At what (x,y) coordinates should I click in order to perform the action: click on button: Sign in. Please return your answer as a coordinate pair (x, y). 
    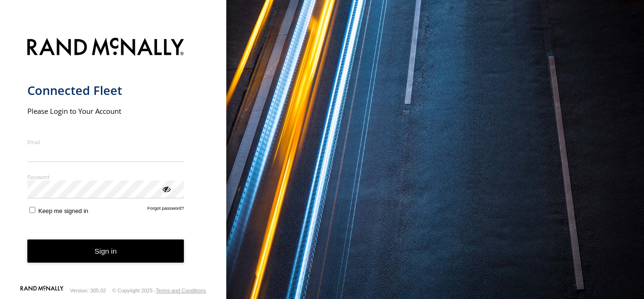
    Looking at the image, I should click on (106, 250).